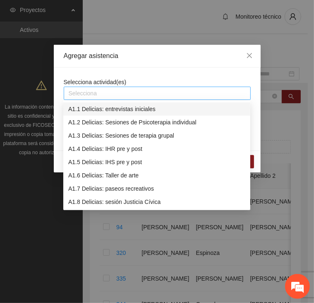  I want to click on span: Selecciona actividad(es), so click(95, 82).